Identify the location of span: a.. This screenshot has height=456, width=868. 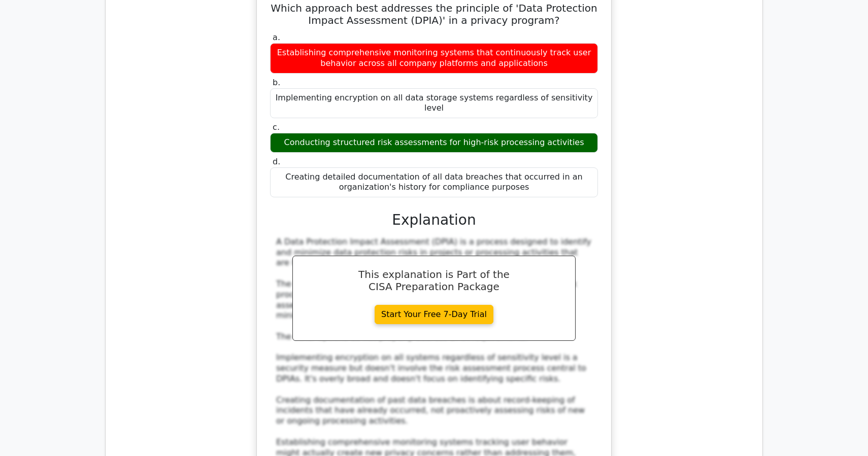
(276, 37).